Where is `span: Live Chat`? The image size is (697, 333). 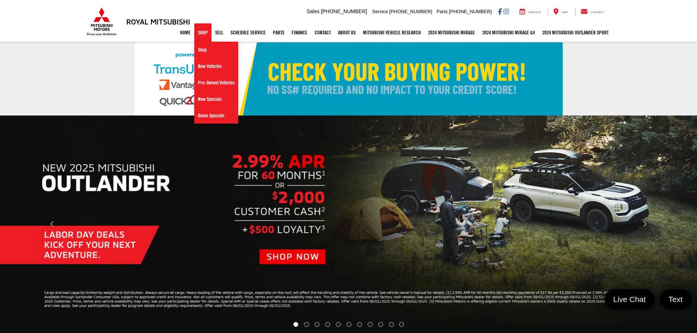 span: Live Chat is located at coordinates (629, 299).